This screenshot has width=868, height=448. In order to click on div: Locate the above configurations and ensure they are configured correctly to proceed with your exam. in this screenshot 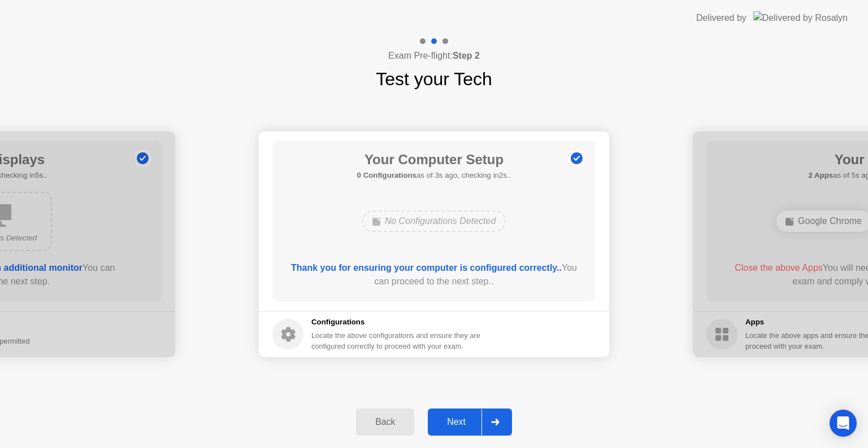, I will do `click(397, 341)`.